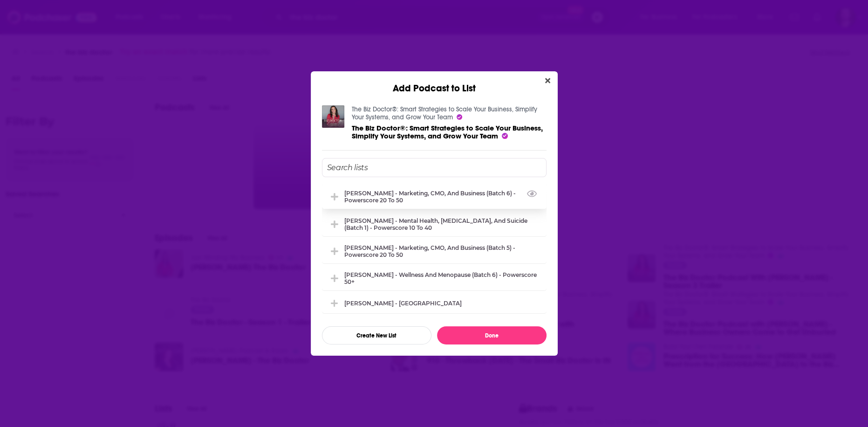  What do you see at coordinates (333, 117) in the screenshot?
I see `img: The Biz Doctor®: Smart Strategies to Scale Your Business, Simplify Your Systems, and Grow Your Team` at bounding box center [333, 117].